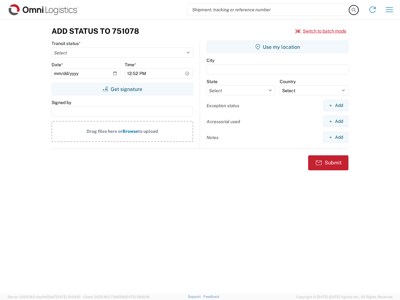 This screenshot has height=300, width=400. I want to click on span: Browse, so click(130, 131).